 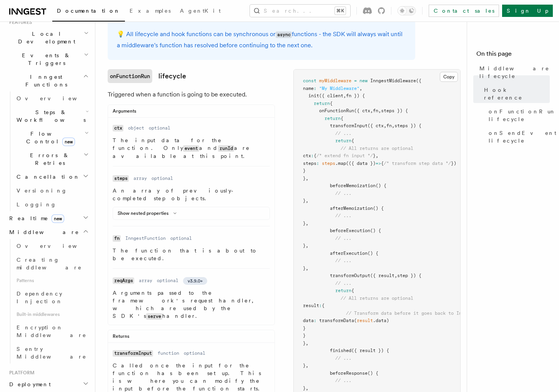 I want to click on p: Arguments passed to the framework's request handler, which are used by the SDK's handler., so click(x=191, y=305).